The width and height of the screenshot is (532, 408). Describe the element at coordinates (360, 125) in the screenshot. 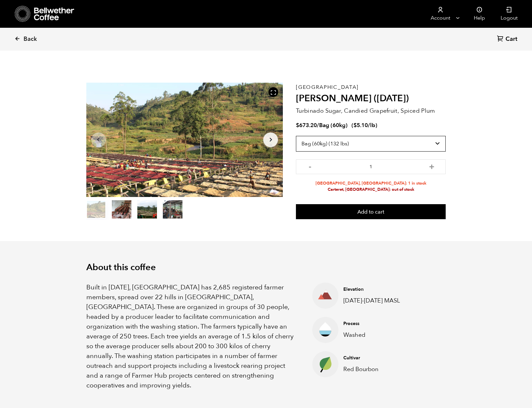

I see `bdi: 5.10` at that location.